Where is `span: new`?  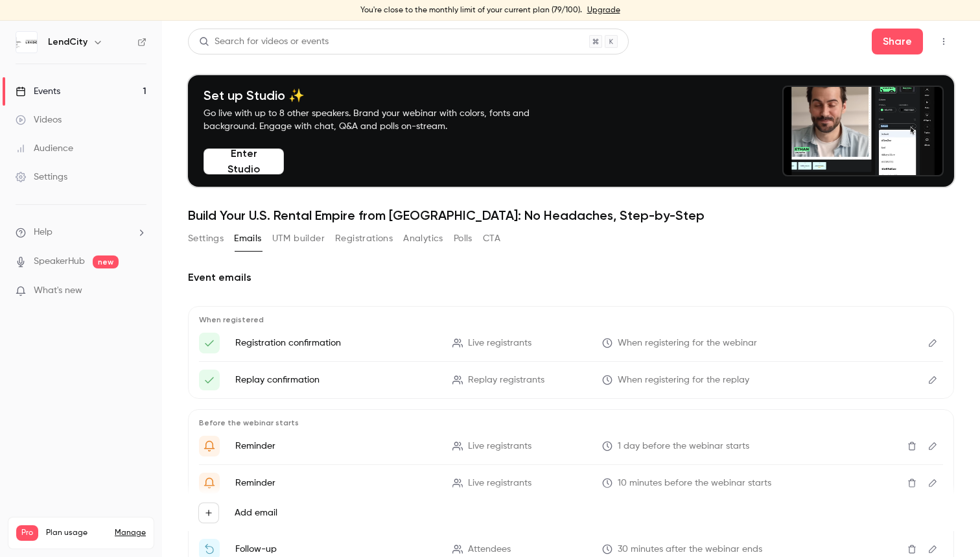
span: new is located at coordinates (105, 262).